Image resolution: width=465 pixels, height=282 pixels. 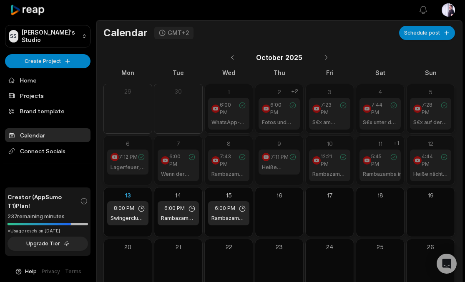 What do you see at coordinates (380, 160) in the screenshot?
I see `span: 5:45 PM` at bounding box center [380, 160].